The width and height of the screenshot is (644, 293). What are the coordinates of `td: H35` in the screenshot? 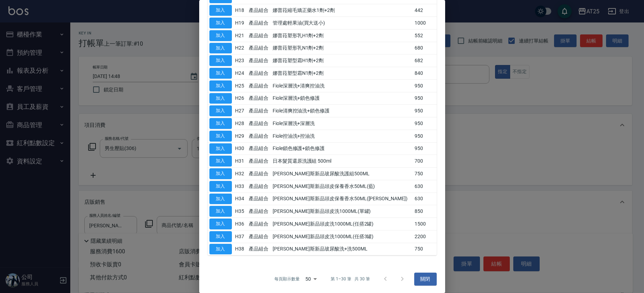 It's located at (241, 211).